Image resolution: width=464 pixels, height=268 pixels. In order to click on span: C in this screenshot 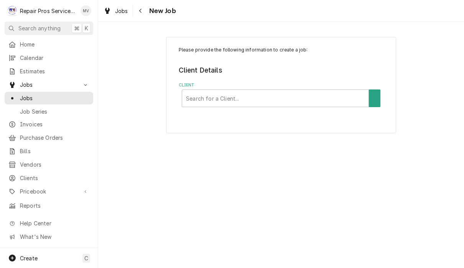, I will do `click(86, 258)`.